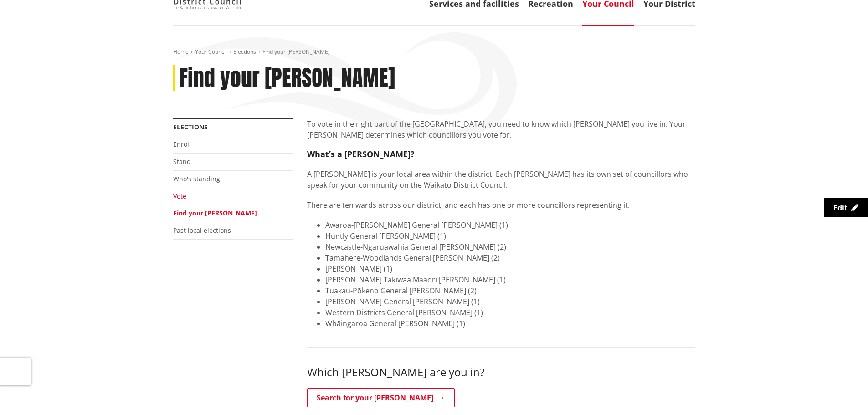  Describe the element at coordinates (846, 208) in the screenshot. I see `a: Edit` at that location.